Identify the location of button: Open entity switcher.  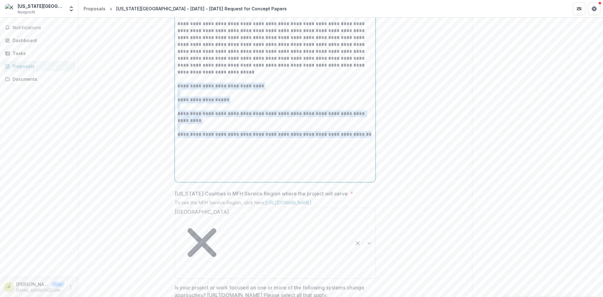
(71, 9).